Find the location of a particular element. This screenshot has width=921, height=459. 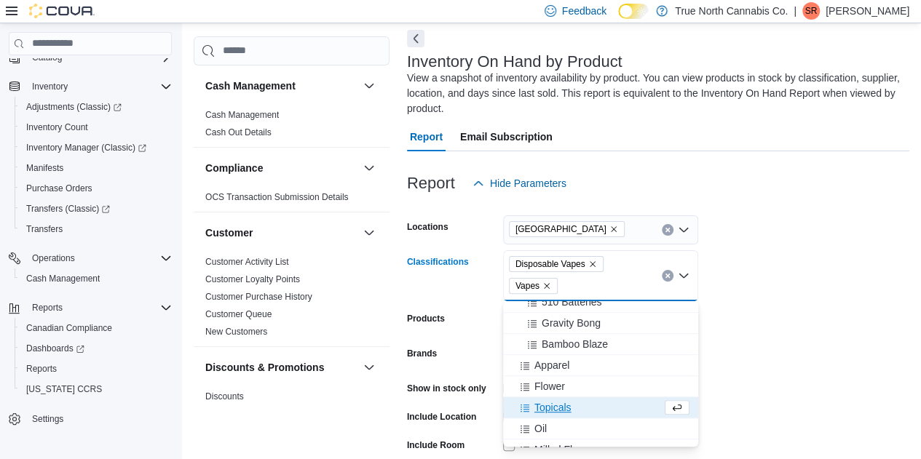

div: Compliance is located at coordinates (291, 200).